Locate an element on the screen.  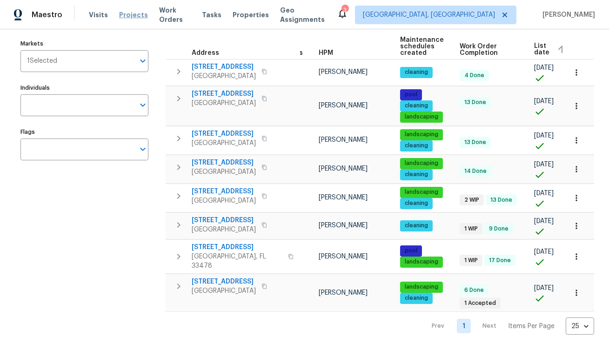
div: 25 is located at coordinates (579, 326).